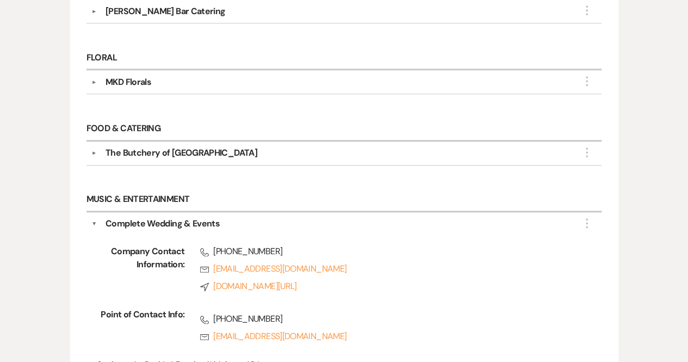 Image resolution: width=688 pixels, height=362 pixels. I want to click on span: Company Contact Information:, so click(141, 271).